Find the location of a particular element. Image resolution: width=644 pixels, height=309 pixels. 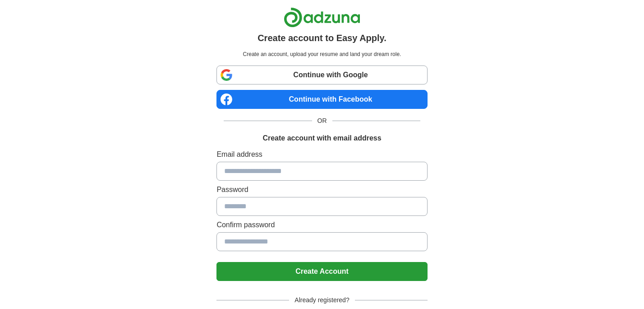

label: Email address is located at coordinates (321, 154).